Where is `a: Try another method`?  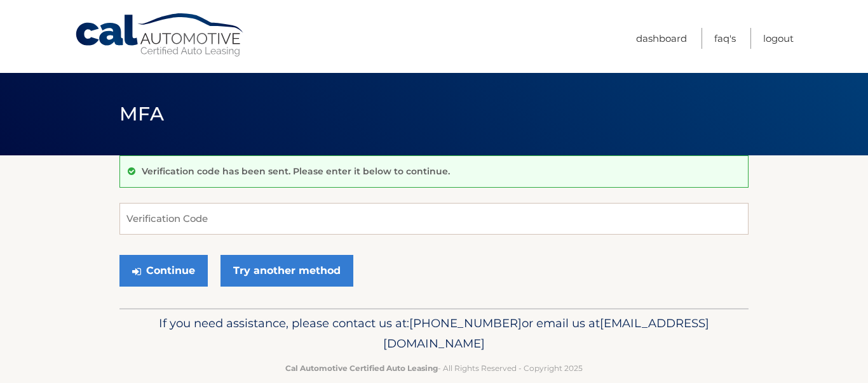
a: Try another method is located at coordinates (286, 271).